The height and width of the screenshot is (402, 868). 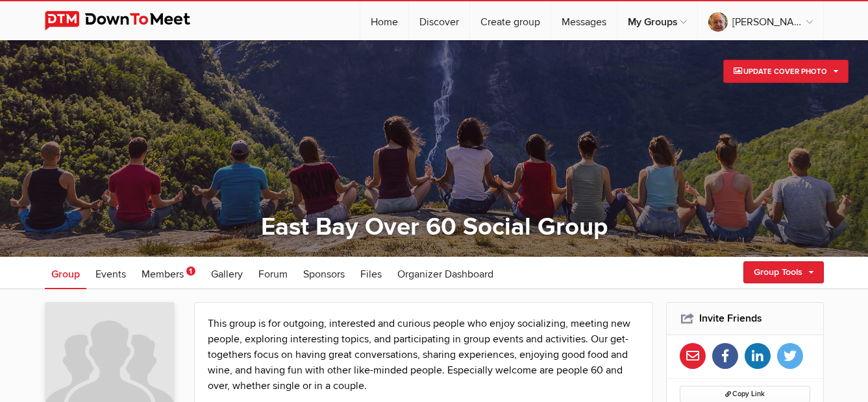 What do you see at coordinates (438, 20) in the screenshot?
I see `a: Discover` at bounding box center [438, 20].